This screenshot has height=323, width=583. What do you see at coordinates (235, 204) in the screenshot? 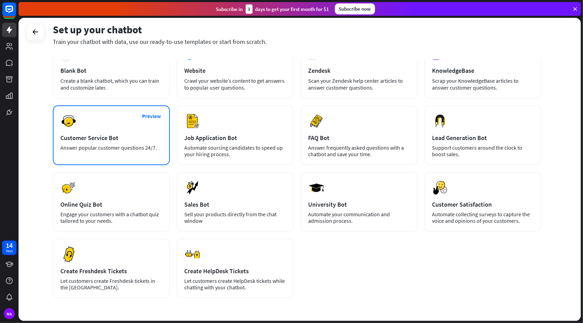
I see `div: Sales Bot` at bounding box center [235, 204].